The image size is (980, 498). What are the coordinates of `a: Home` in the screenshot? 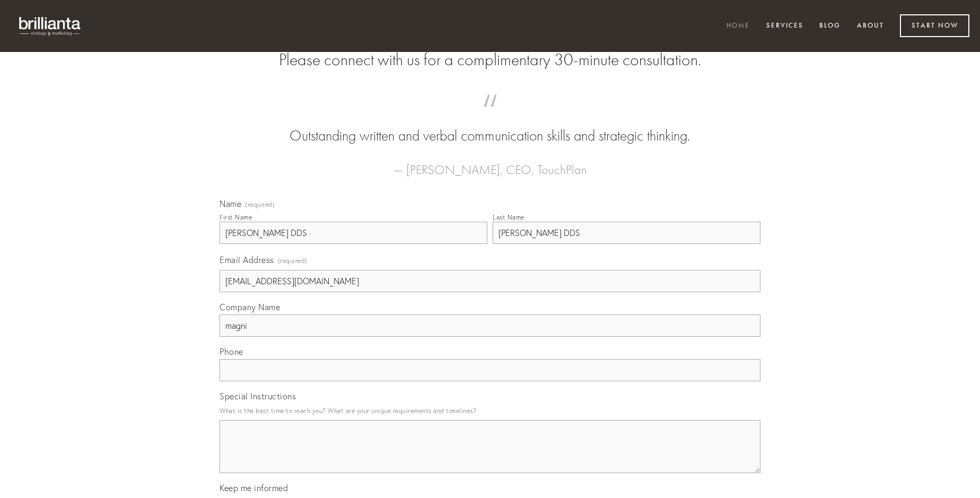 It's located at (739, 26).